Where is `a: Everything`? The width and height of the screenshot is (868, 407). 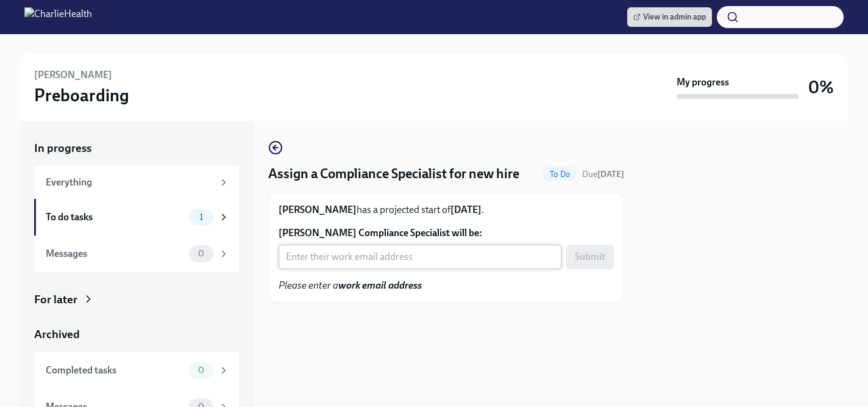
a: Everything is located at coordinates (137, 183).